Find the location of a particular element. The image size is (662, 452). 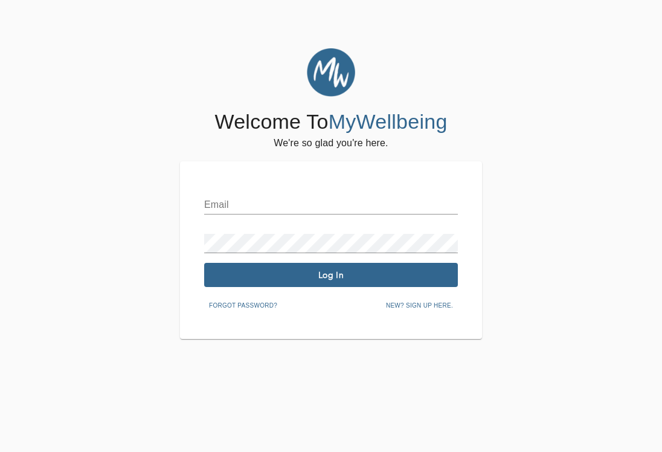

button: New? Sign up here. is located at coordinates (419, 306).